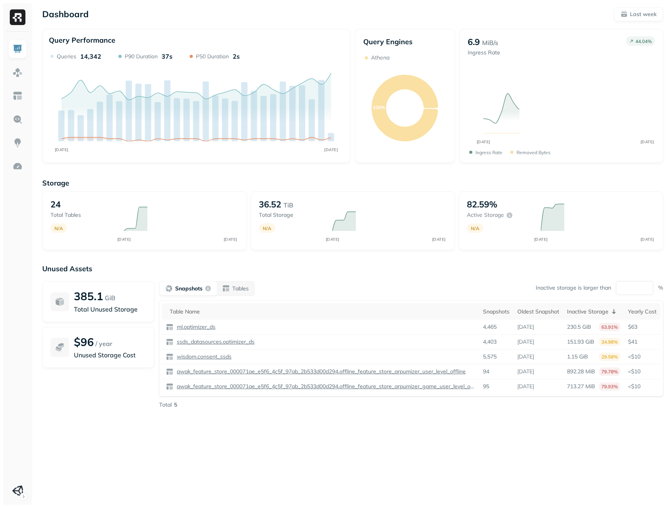  What do you see at coordinates (581, 386) in the screenshot?
I see `p: 713.27 MiB` at bounding box center [581, 386].